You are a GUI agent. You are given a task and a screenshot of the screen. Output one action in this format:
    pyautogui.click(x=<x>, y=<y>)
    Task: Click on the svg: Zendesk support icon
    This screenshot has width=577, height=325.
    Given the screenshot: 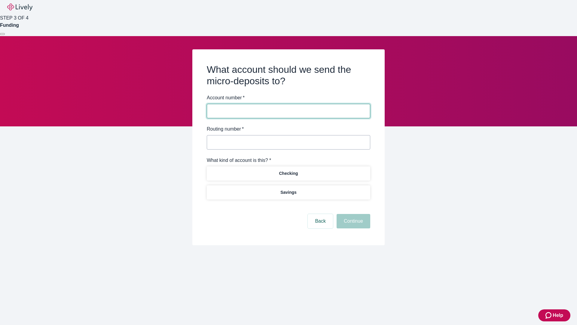 What is the action you would take?
    pyautogui.click(x=549, y=315)
    